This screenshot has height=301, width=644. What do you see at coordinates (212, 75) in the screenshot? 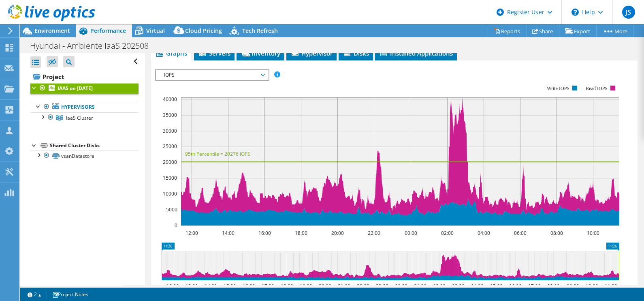
I see `span: IOPS` at bounding box center [212, 75].